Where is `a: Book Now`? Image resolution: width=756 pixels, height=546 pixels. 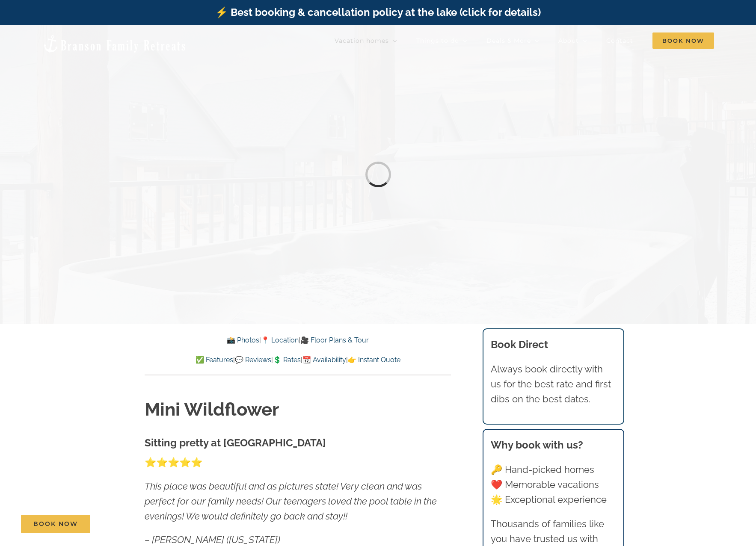
a: Book Now is located at coordinates (55, 524).